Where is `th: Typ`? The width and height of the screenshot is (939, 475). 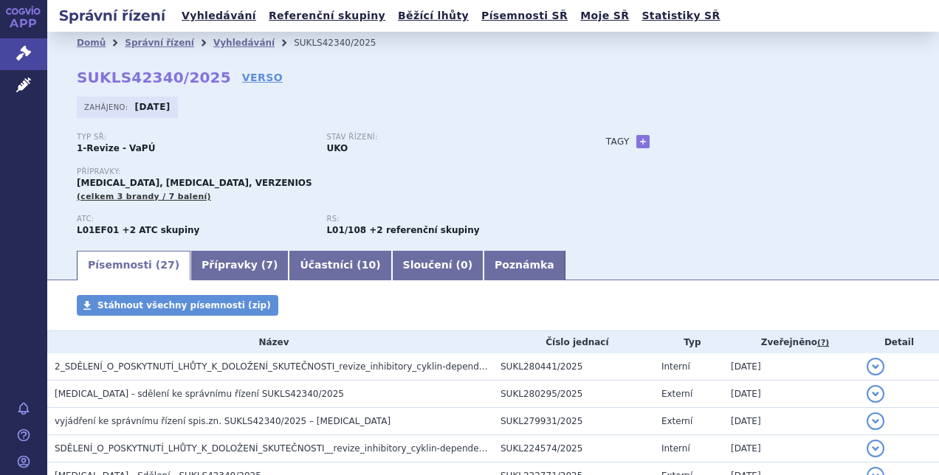
th: Typ is located at coordinates (689, 342).